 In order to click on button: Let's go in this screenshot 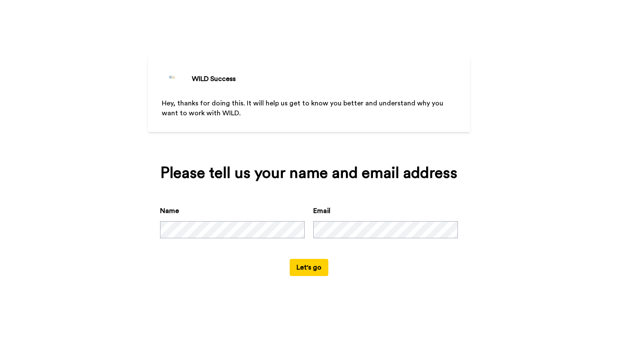, I will do `click(309, 268)`.